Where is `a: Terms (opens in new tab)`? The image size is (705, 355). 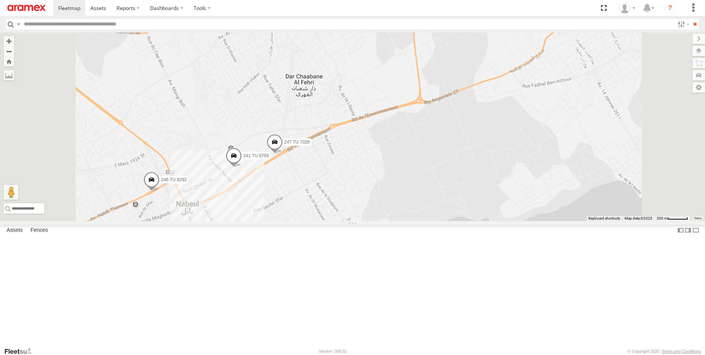
a: Terms (opens in new tab) is located at coordinates (698, 218).